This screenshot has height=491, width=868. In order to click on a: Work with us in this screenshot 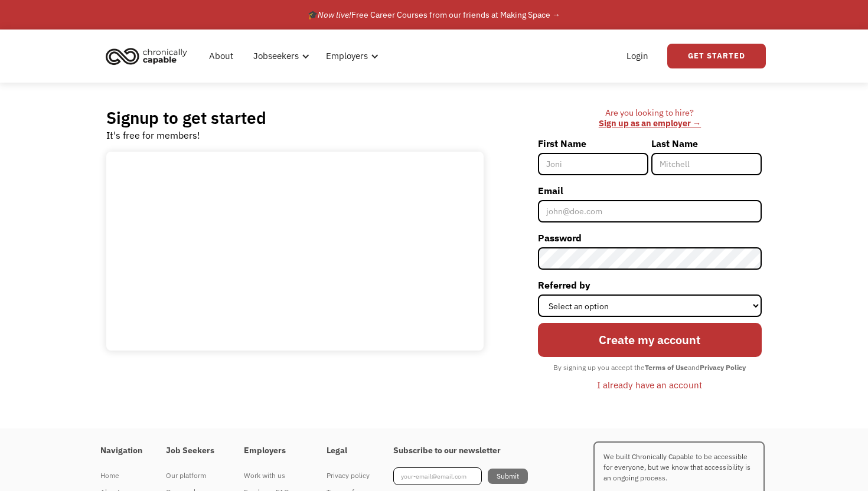, I will do `click(273, 476)`.